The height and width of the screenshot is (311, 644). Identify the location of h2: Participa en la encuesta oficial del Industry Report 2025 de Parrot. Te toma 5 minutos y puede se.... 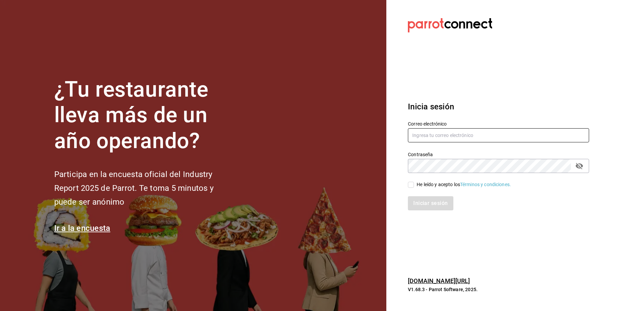
(145, 188).